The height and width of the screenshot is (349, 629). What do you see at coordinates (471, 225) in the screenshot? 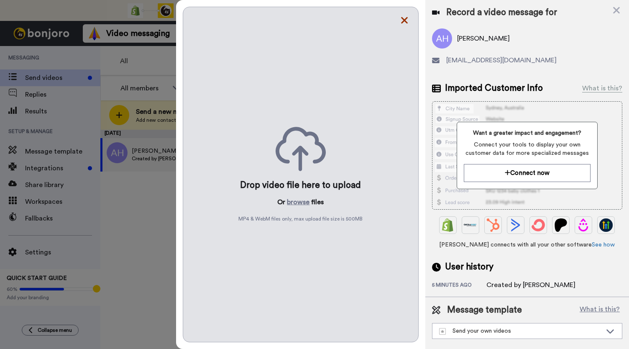
I see `img: Ontraport` at bounding box center [471, 225].